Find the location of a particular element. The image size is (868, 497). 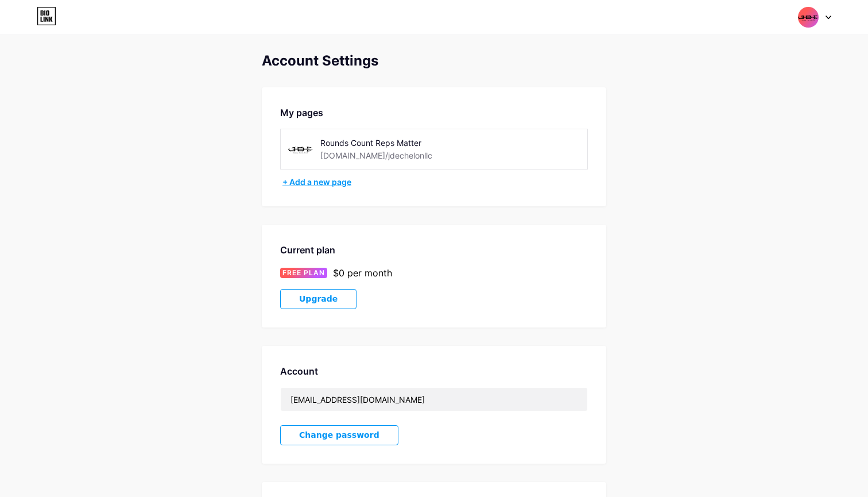

input: Email is located at coordinates (434, 399).